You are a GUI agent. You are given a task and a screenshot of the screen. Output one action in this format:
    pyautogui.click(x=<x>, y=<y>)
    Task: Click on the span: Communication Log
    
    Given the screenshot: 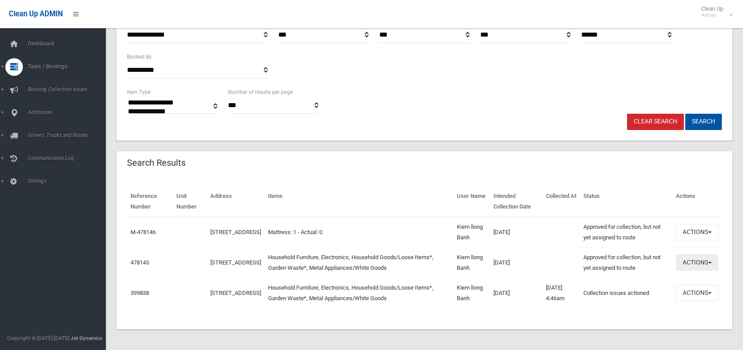 What is the action you would take?
    pyautogui.click(x=69, y=158)
    